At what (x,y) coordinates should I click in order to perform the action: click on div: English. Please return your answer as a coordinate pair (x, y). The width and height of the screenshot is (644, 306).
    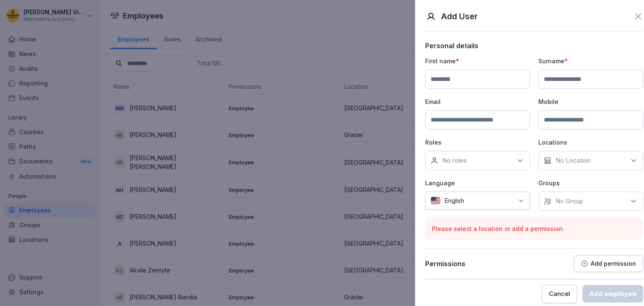
    Looking at the image, I should click on (477, 201).